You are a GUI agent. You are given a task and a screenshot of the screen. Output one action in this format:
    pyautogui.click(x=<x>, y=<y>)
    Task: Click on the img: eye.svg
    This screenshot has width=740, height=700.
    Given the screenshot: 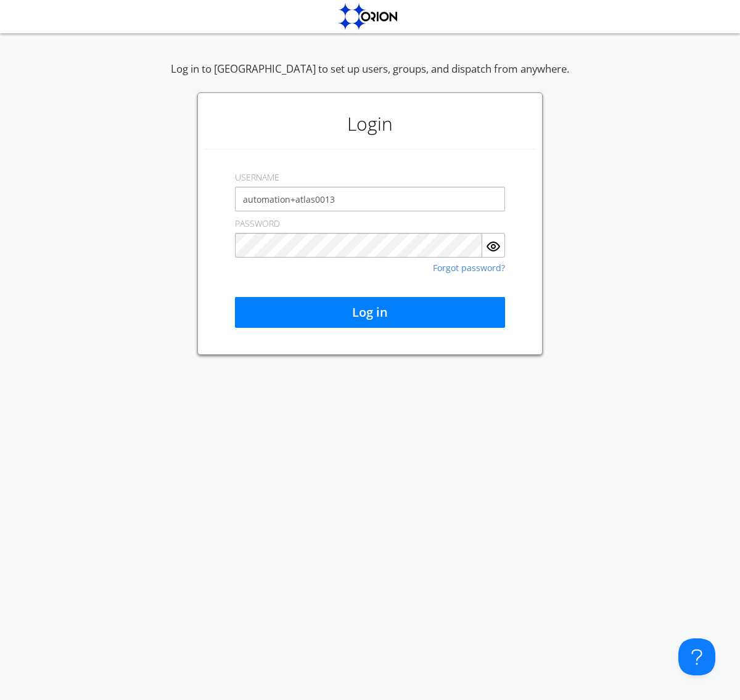 What is the action you would take?
    pyautogui.click(x=493, y=247)
    